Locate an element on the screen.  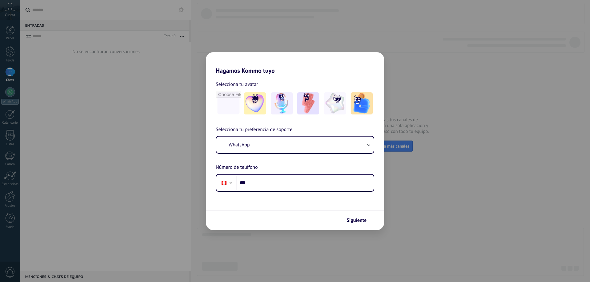
span: Selecciona tu avatar is located at coordinates (237, 85).